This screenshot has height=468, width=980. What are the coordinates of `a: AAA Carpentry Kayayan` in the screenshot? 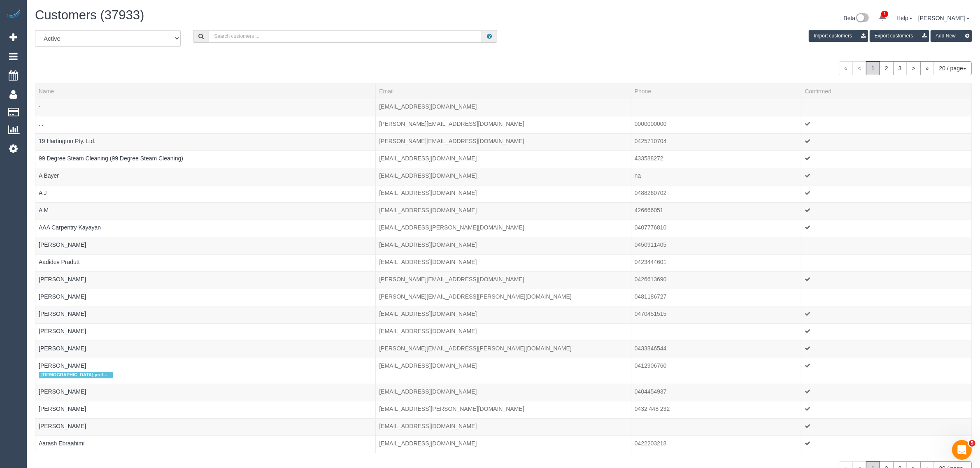 It's located at (70, 228).